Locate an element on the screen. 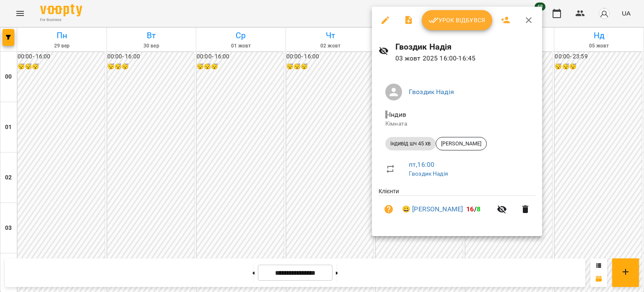 This screenshot has height=292, width=644. span: 16 is located at coordinates (470, 209).